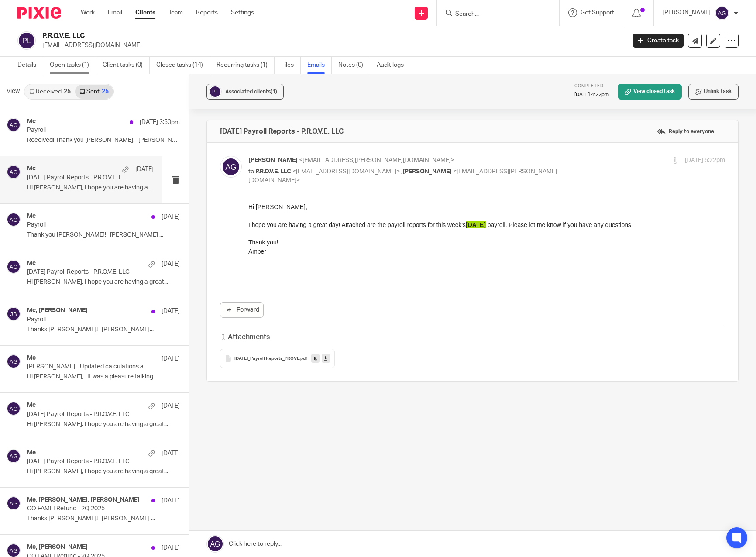 Image resolution: width=756 pixels, height=557 pixels. Describe the element at coordinates (650, 92) in the screenshot. I see `a: View closed task` at that location.